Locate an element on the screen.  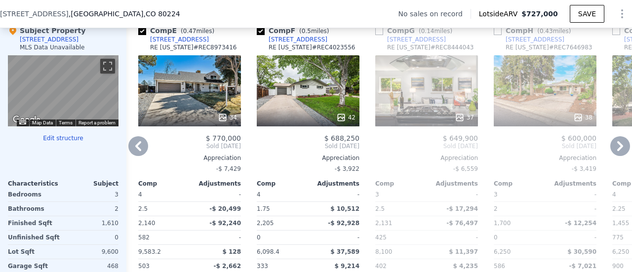
span: 900 is located at coordinates (617, 266).